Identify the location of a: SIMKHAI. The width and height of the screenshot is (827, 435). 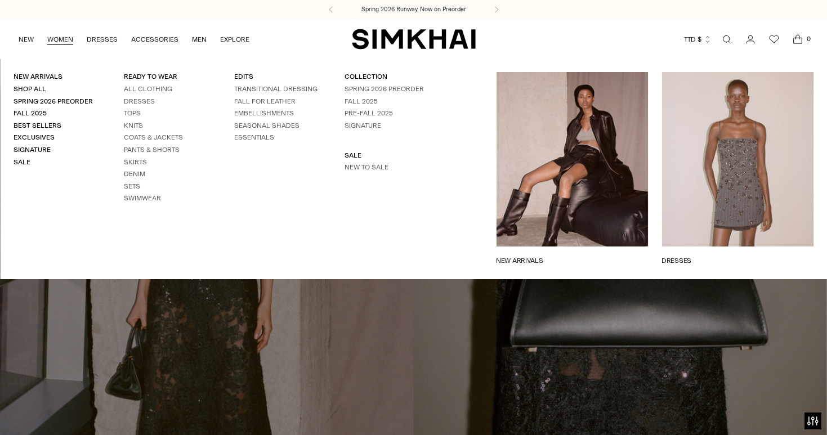
(414, 39).